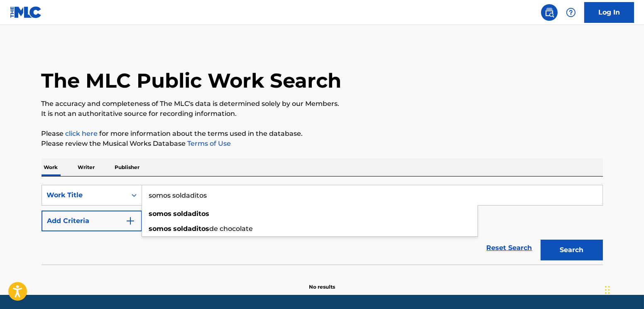 The height and width of the screenshot is (309, 644). What do you see at coordinates (232, 228) in the screenshot?
I see `span: de chocolate` at bounding box center [232, 228].